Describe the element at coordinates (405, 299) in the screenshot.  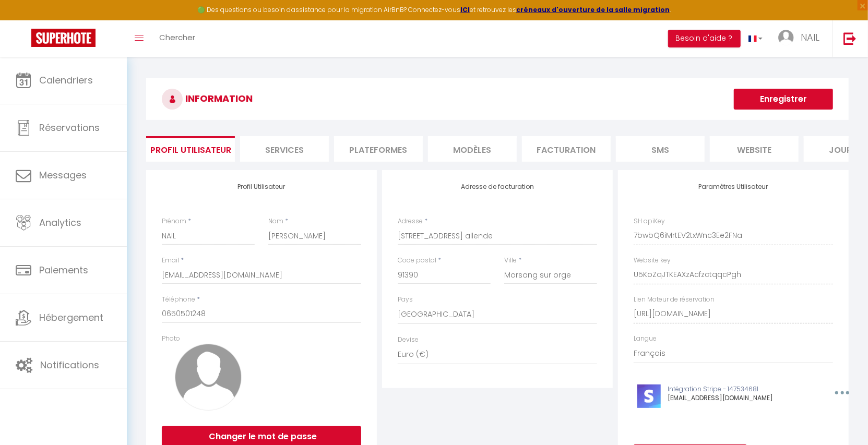
I see `label: Pays` at that location.